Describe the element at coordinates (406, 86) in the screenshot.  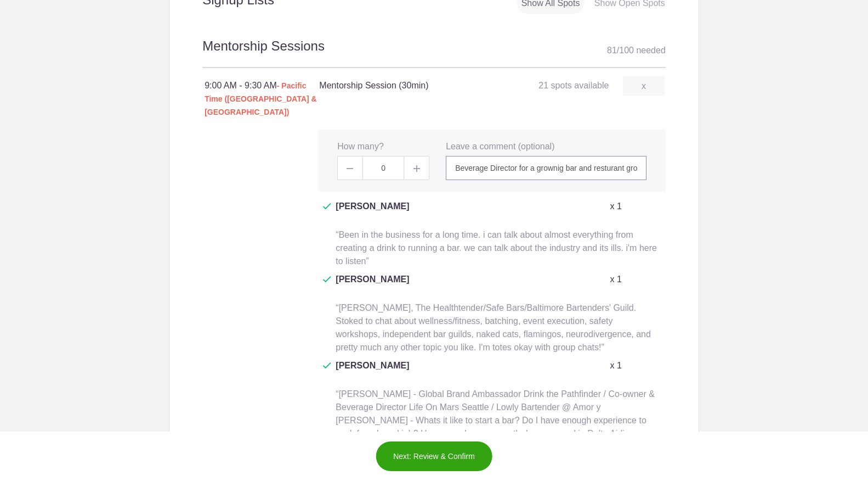
I see `h4: Mentorship Session (30min)` at that location.